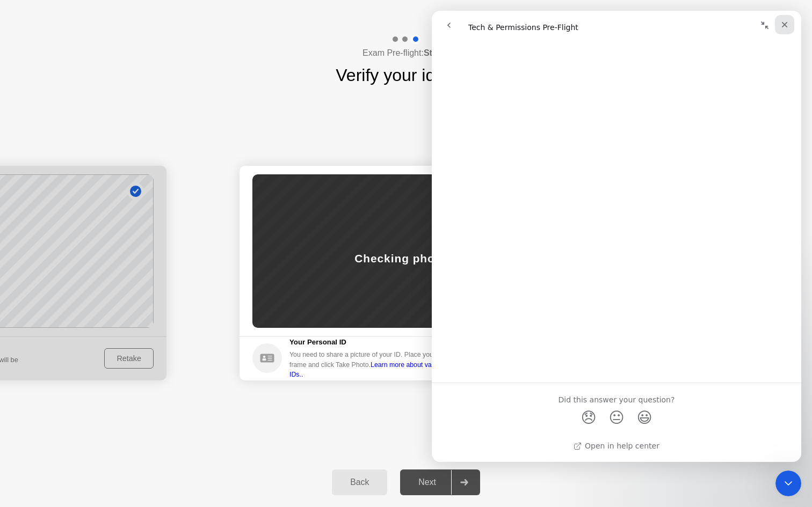 Image resolution: width=812 pixels, height=507 pixels. Describe the element at coordinates (185, 407) in the screenshot. I see `span: neutral face reaction` at that location.